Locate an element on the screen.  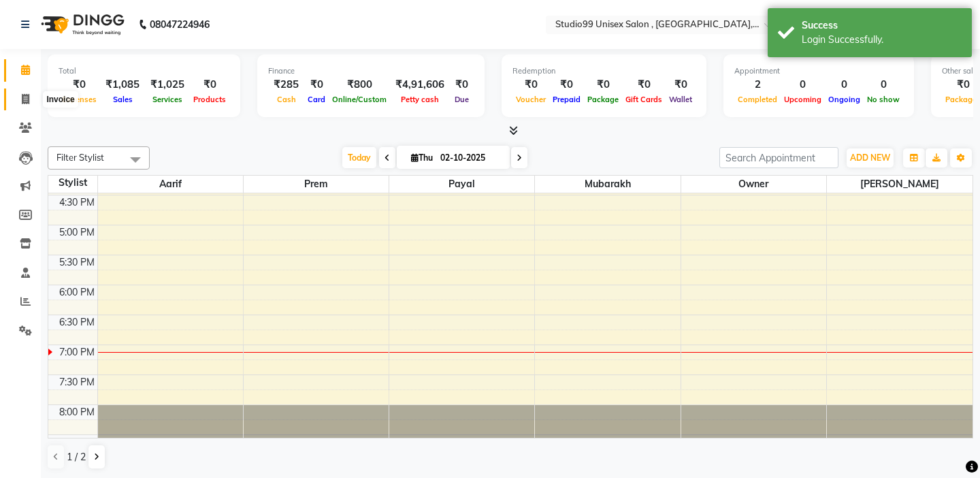
span: Petty cash is located at coordinates (420, 99).